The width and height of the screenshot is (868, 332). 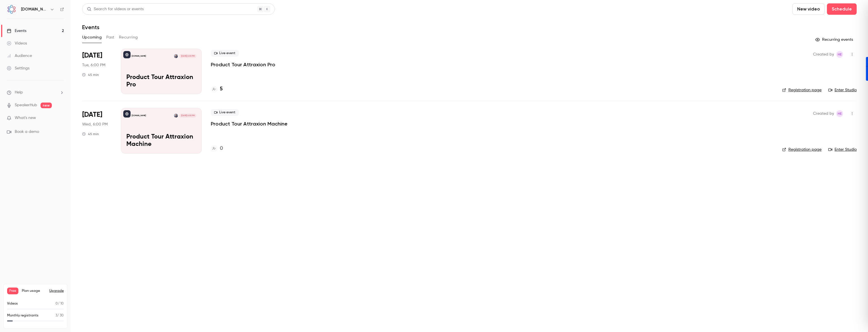 What do you see at coordinates (13, 291) in the screenshot?
I see `span: Free` at bounding box center [13, 291].